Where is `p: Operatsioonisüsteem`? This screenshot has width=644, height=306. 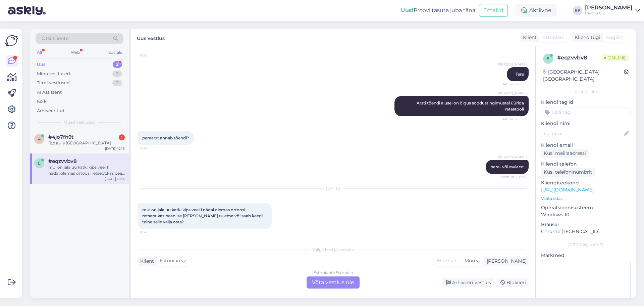
p: Operatsioonisüsteem is located at coordinates (586, 207).